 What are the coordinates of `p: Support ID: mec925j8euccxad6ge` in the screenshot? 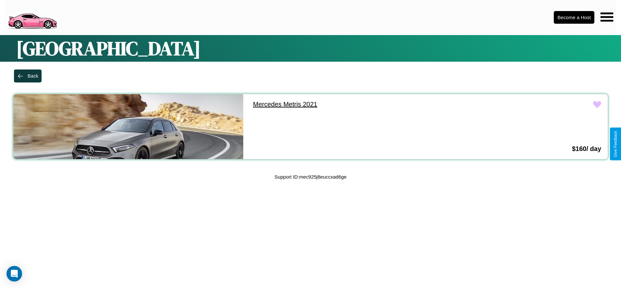 It's located at (310, 177).